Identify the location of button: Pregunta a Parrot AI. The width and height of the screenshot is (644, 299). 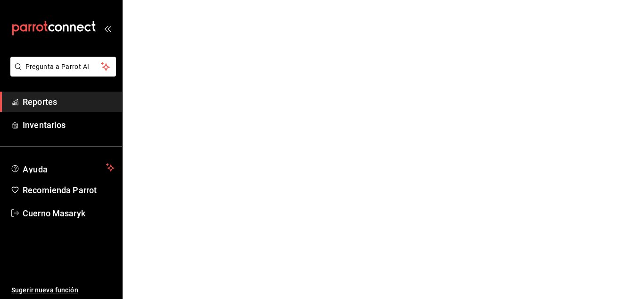
(63, 67).